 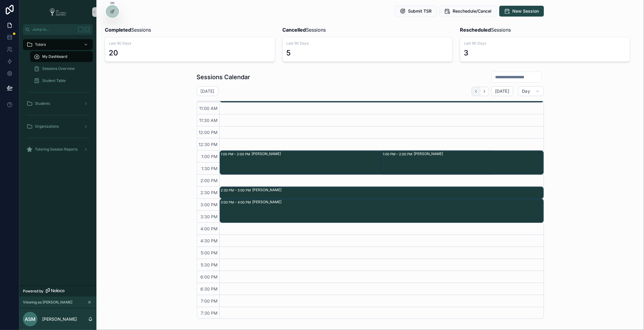 What do you see at coordinates (209, 313) in the screenshot?
I see `span: 7:30 PM` at bounding box center [209, 313].